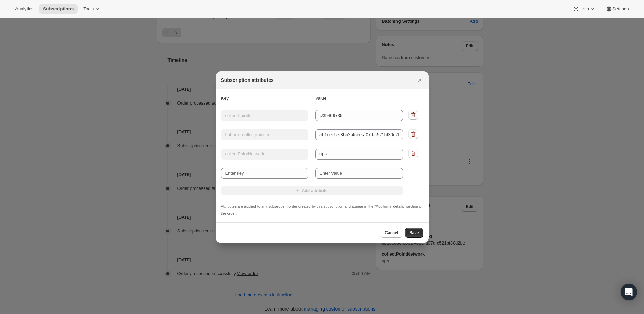  I want to click on button: Close, so click(420, 80).